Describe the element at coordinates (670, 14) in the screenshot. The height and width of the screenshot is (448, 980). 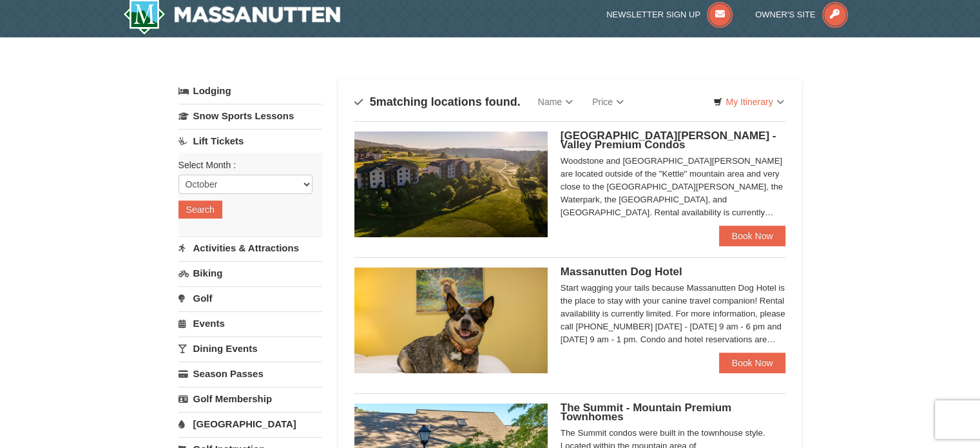
I see `a: Newsletter Sign Up` at that location.